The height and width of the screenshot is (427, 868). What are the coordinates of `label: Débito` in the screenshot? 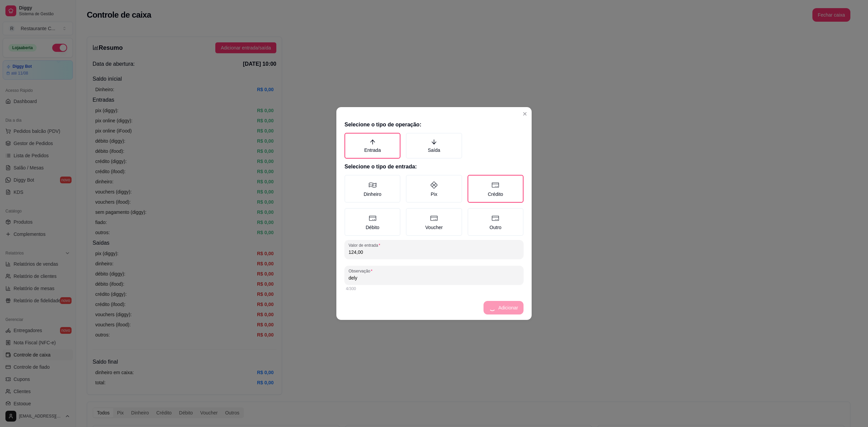 It's located at (372, 222).